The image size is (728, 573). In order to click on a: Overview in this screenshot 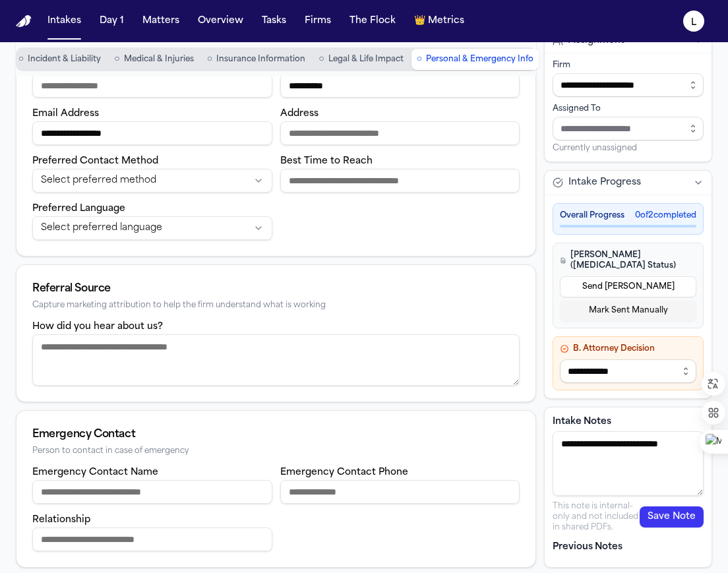, I will do `click(220, 21)`.